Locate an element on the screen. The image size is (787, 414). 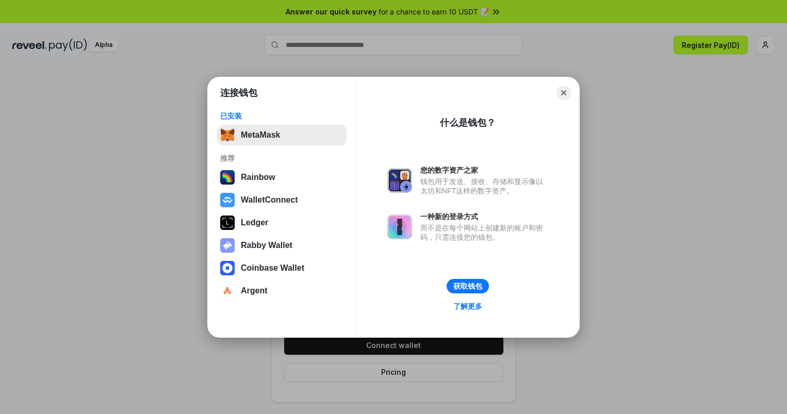
button: 获取钱包 is located at coordinates (468, 286).